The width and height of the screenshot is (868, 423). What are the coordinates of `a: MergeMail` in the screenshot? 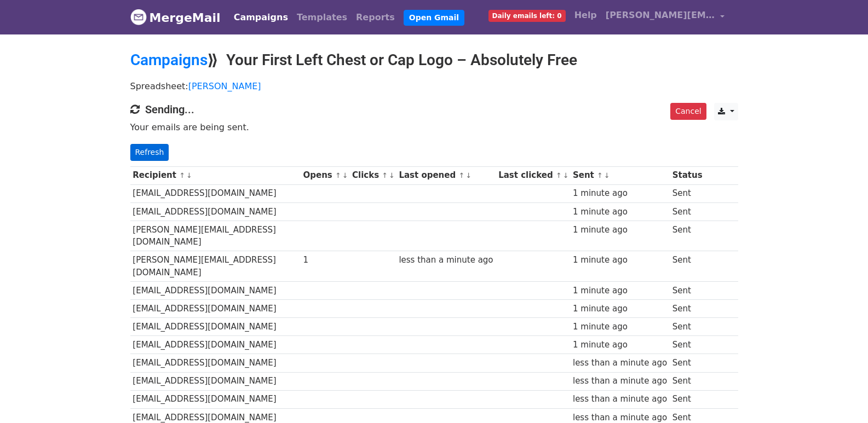 It's located at (176, 18).